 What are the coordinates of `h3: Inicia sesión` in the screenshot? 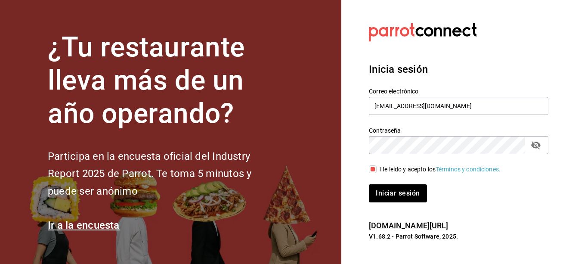 It's located at (459, 69).